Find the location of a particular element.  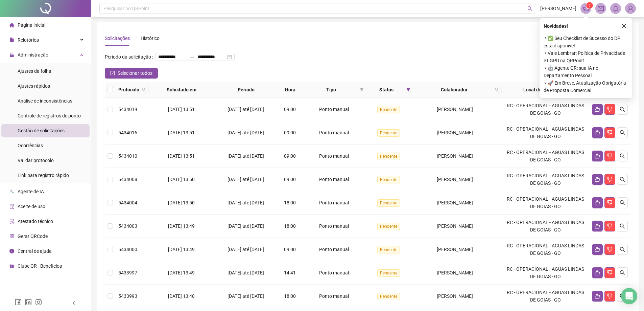

sup: 1 is located at coordinates (590, 6).